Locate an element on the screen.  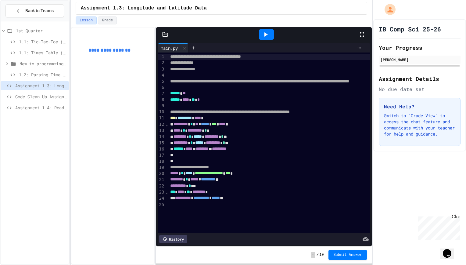
div: 22 is located at coordinates (161, 186).